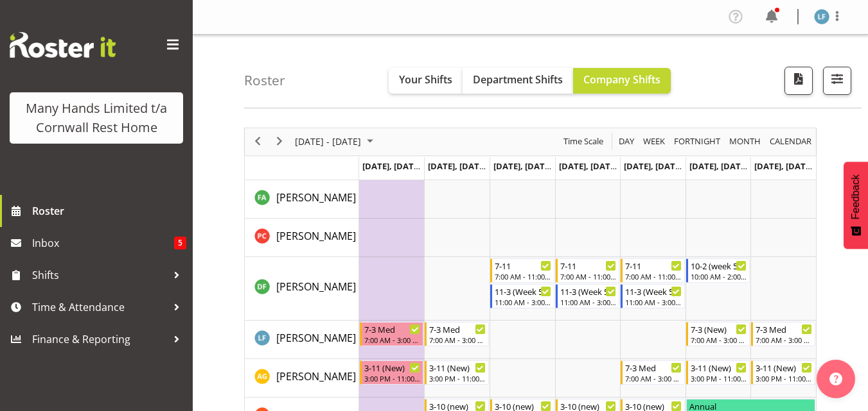  Describe the element at coordinates (744, 141) in the screenshot. I see `span: Month` at that location.